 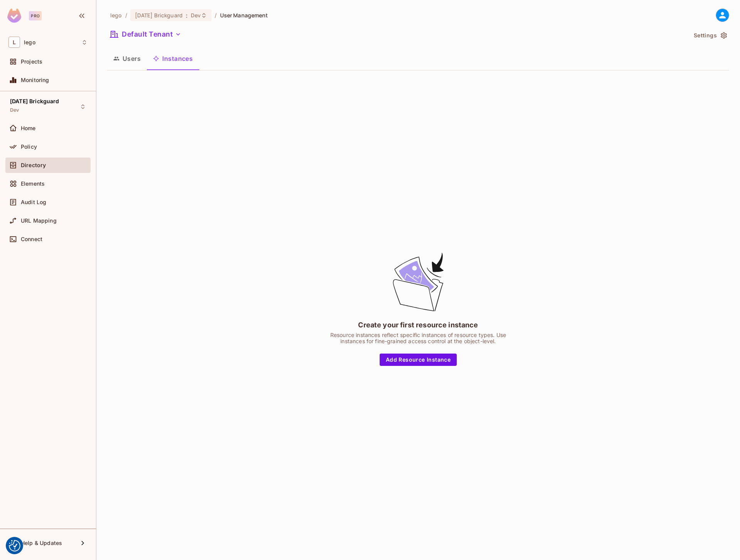 What do you see at coordinates (31, 239) in the screenshot?
I see `span: Connect` at bounding box center [31, 239].